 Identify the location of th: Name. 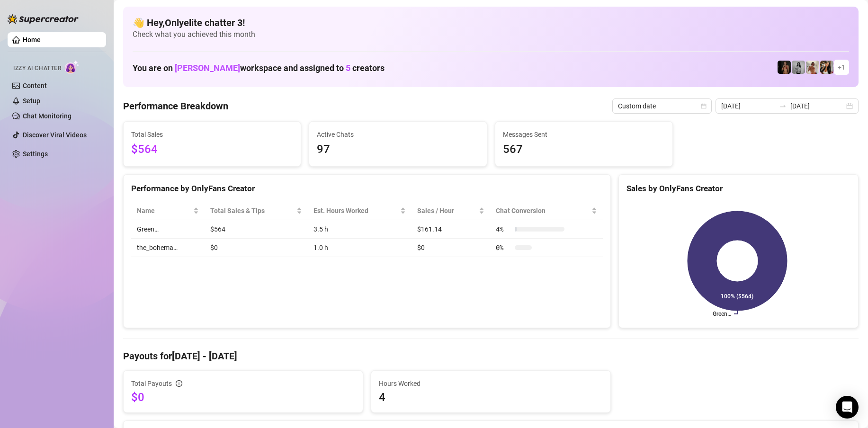
(167, 211).